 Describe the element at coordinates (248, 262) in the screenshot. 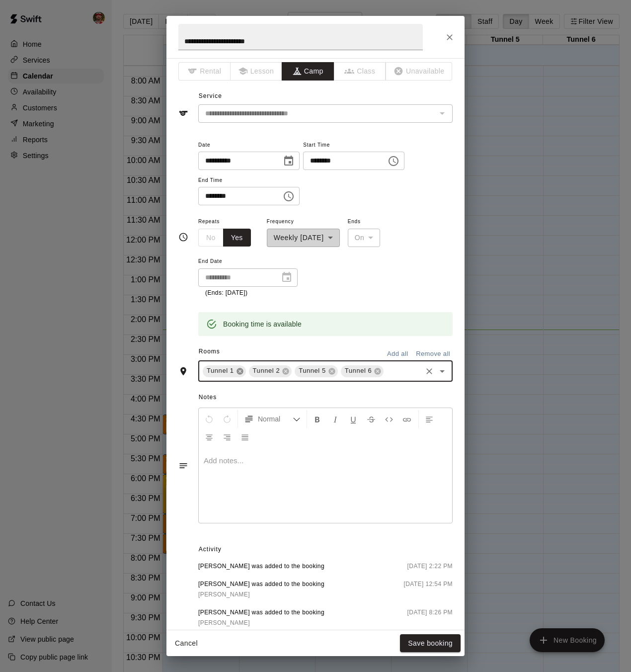

I see `span: End Date` at that location.